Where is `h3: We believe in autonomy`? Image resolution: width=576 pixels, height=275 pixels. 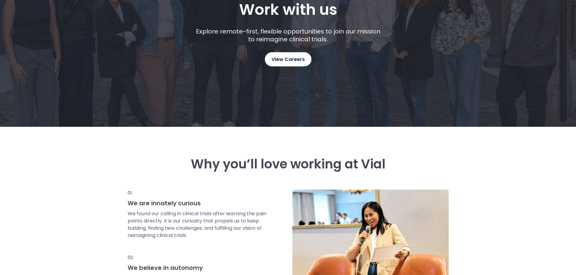
h3: We believe in autonomy is located at coordinates (197, 268).